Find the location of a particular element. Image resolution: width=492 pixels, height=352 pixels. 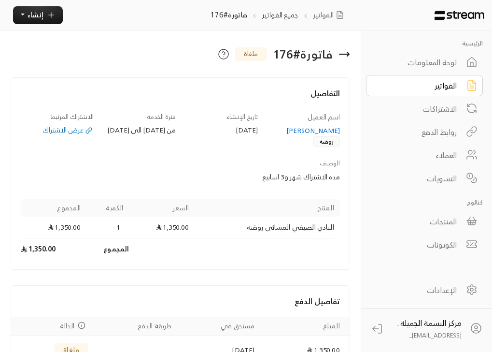

div: المنتجات is located at coordinates (418, 221).